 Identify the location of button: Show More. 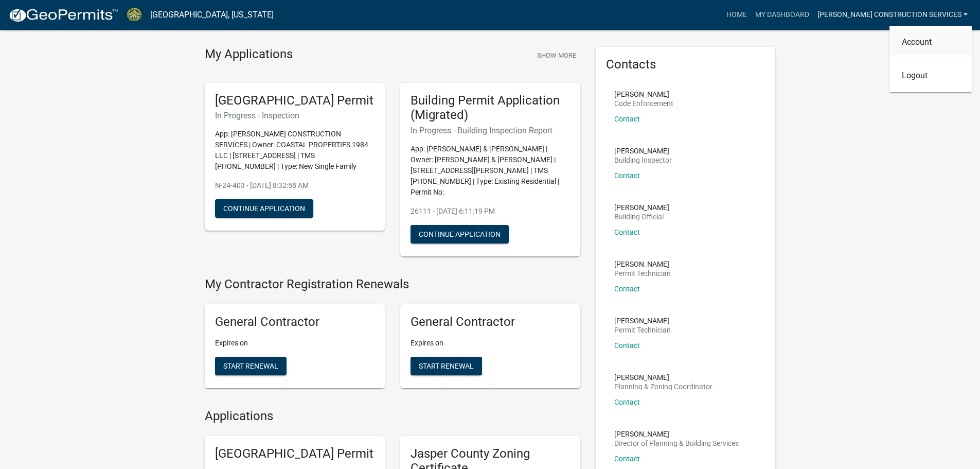
(557, 55).